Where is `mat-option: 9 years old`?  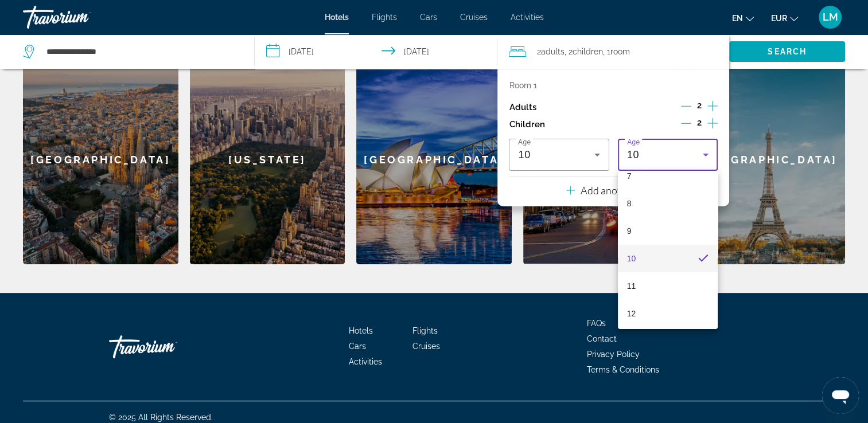
mat-option: 9 years old is located at coordinates (667, 231).